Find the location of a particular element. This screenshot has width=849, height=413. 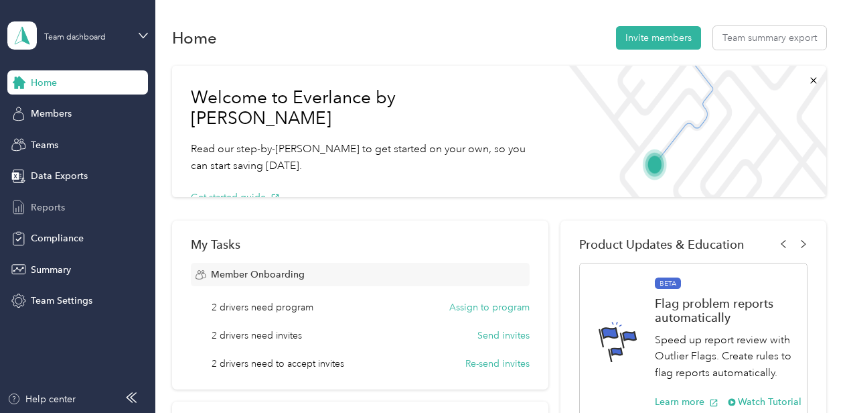

span: Summary is located at coordinates (51, 269).